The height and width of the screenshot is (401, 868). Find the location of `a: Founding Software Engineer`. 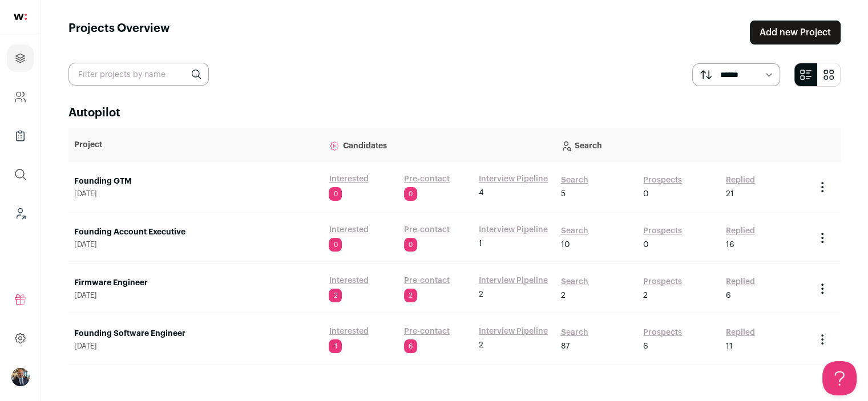

a: Founding Software Engineer is located at coordinates (196, 334).